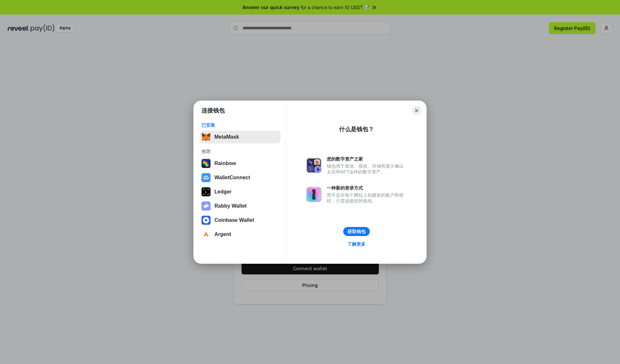 This screenshot has width=620, height=364. I want to click on button: 获取钱包, so click(357, 231).